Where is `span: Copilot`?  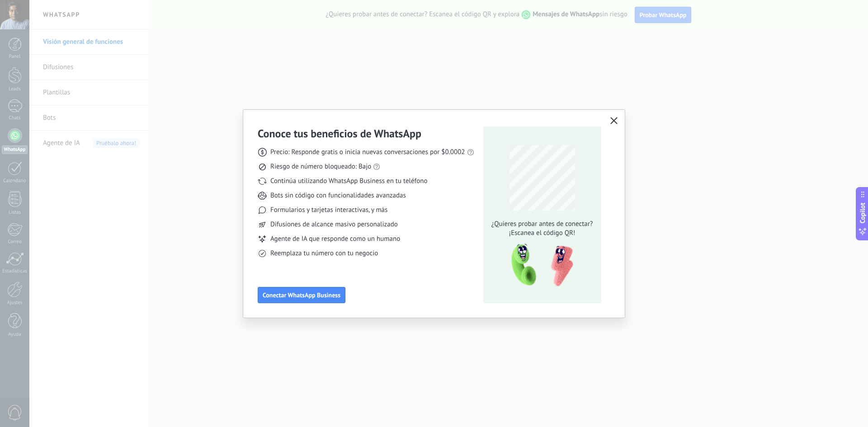 span: Copilot is located at coordinates (862, 213).